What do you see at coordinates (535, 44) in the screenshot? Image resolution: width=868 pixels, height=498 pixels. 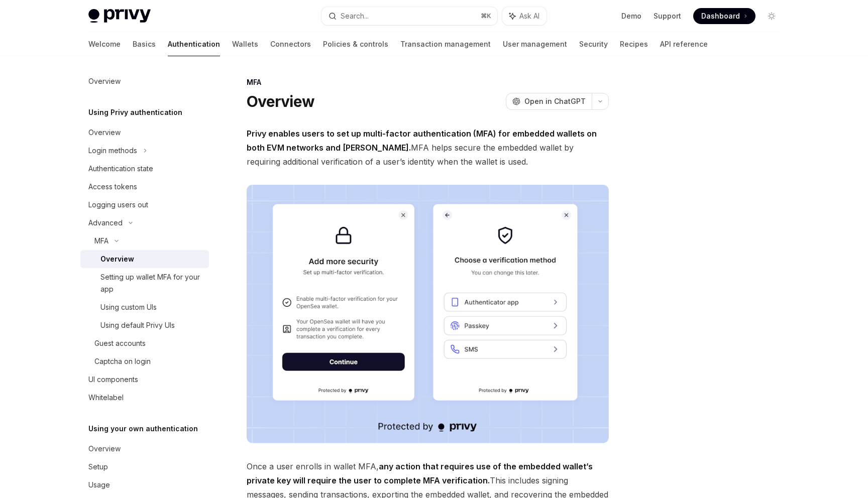 I see `a: User management` at bounding box center [535, 44].